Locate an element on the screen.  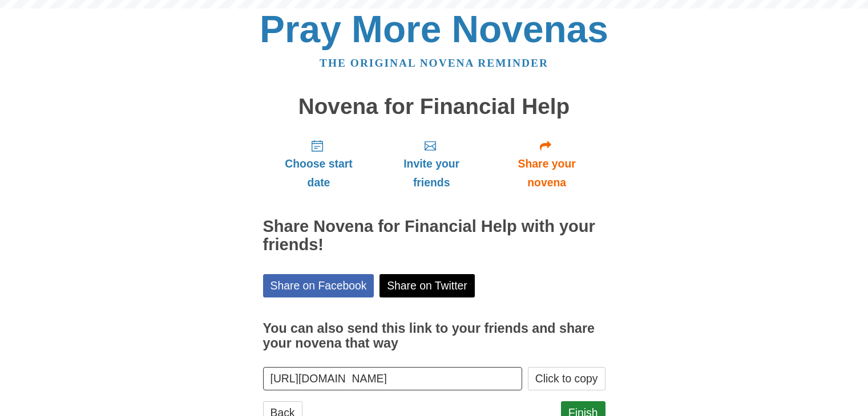
a: Invite your friends is located at coordinates (431, 164).